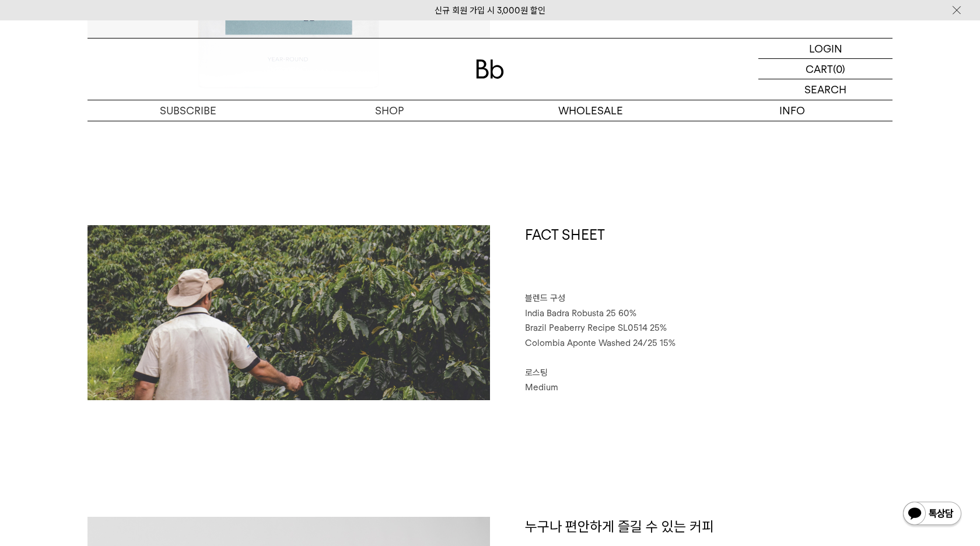  What do you see at coordinates (825, 89) in the screenshot?
I see `p: SEARCH` at bounding box center [825, 89].